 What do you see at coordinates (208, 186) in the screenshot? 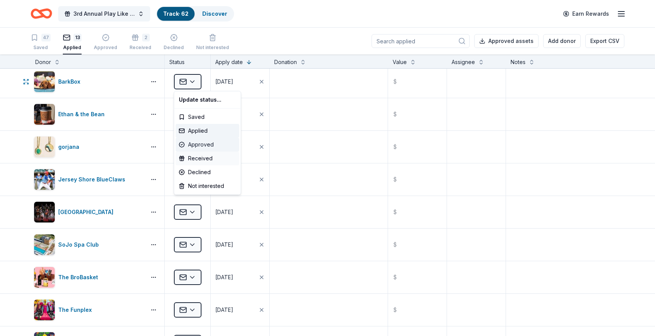
I see `div: Not interested` at bounding box center [208, 186].